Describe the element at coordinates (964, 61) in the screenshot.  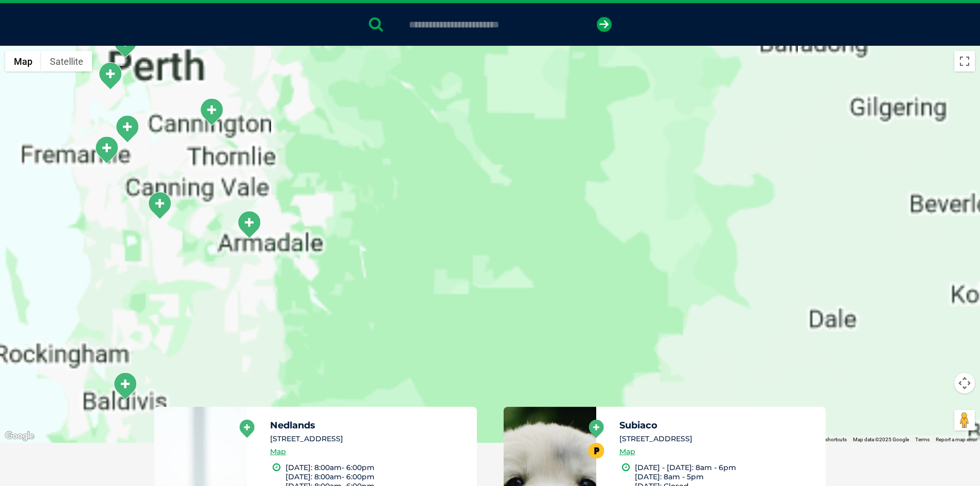
I see `button: Toggle fullscreen view` at that location.